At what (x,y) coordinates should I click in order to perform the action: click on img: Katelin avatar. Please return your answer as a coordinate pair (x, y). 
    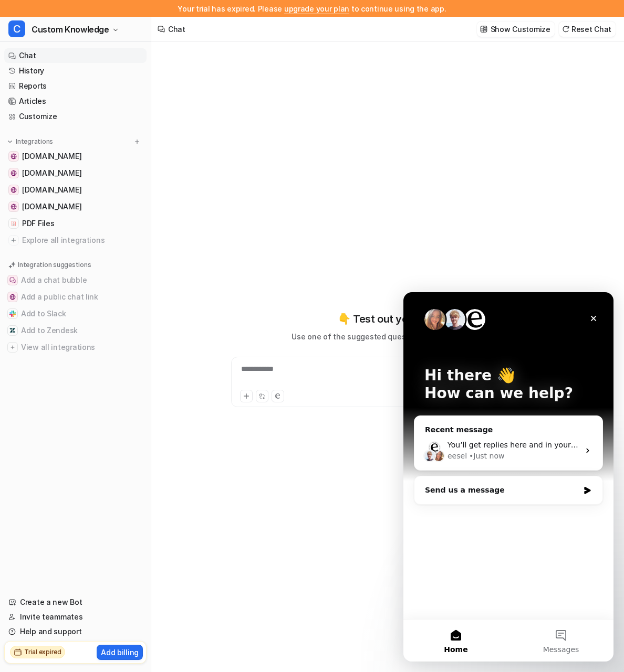
    Looking at the image, I should click on (35, 164).